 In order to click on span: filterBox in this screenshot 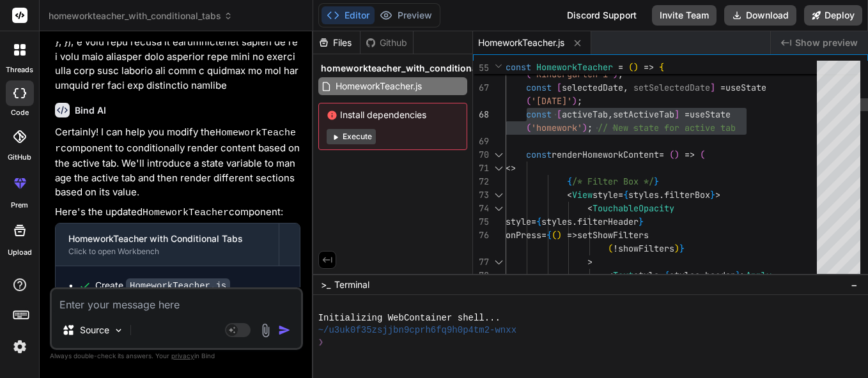, I will do `click(687, 195)`.